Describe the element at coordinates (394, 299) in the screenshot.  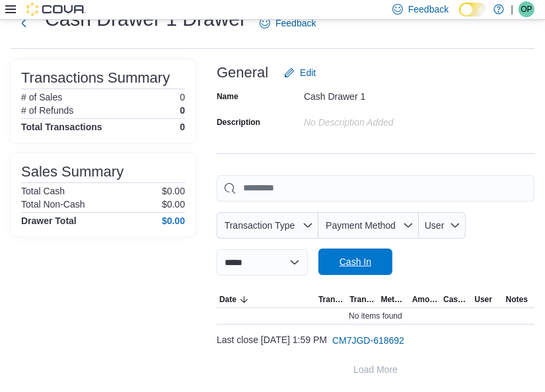
I see `span: Method` at that location.